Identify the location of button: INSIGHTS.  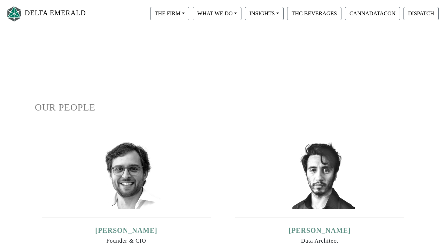
(264, 14).